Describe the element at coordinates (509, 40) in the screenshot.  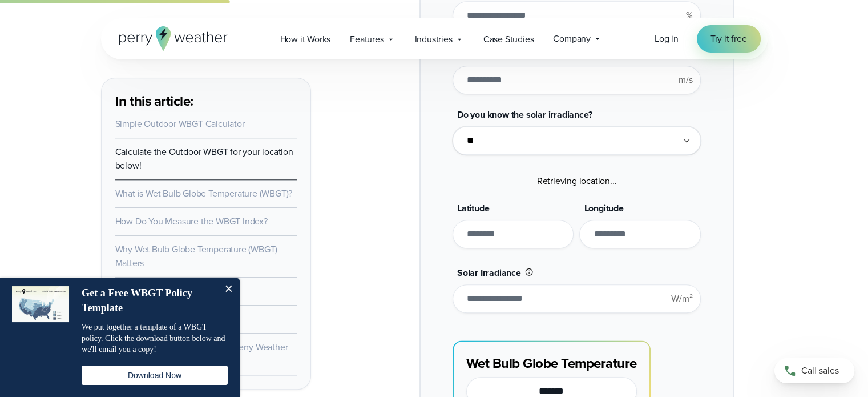
I see `span: Case Studies` at that location.